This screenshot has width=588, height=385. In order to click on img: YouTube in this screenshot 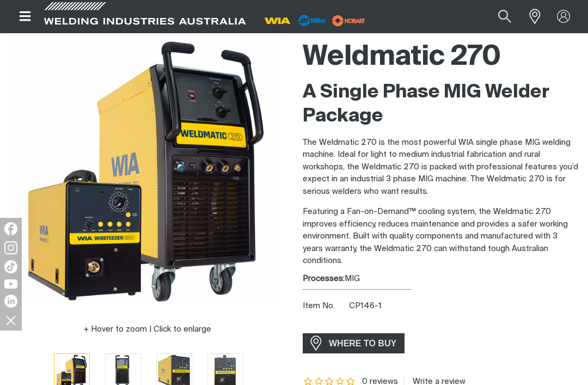, I will do `click(11, 283)`.